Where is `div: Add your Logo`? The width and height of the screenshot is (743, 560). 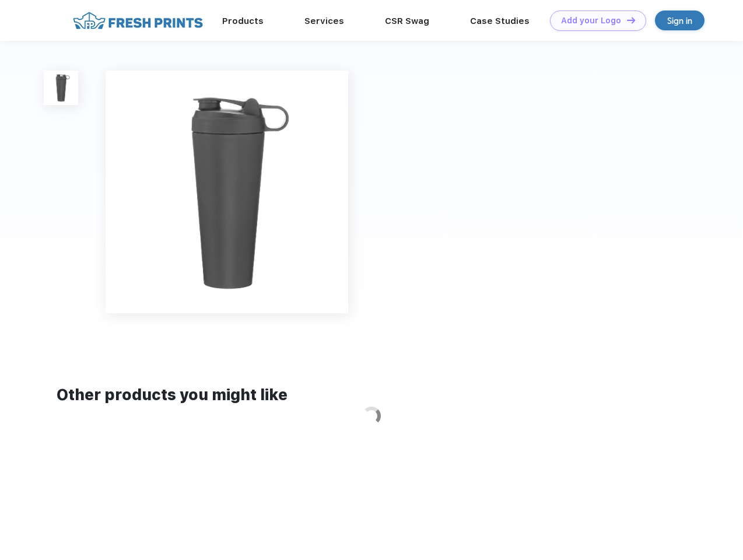 div: Add your Logo is located at coordinates (591, 21).